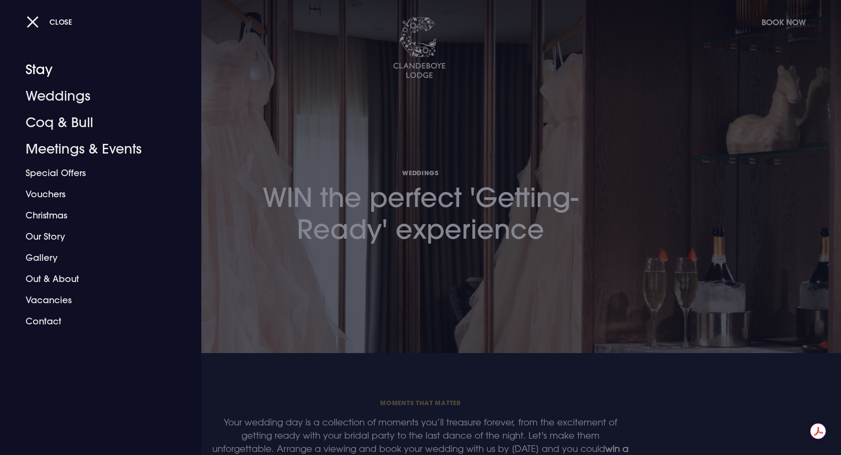  I want to click on a: Out & About, so click(95, 279).